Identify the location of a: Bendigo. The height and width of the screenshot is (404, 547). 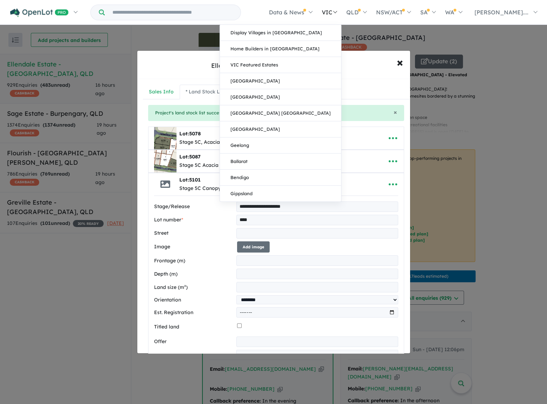
(280, 178).